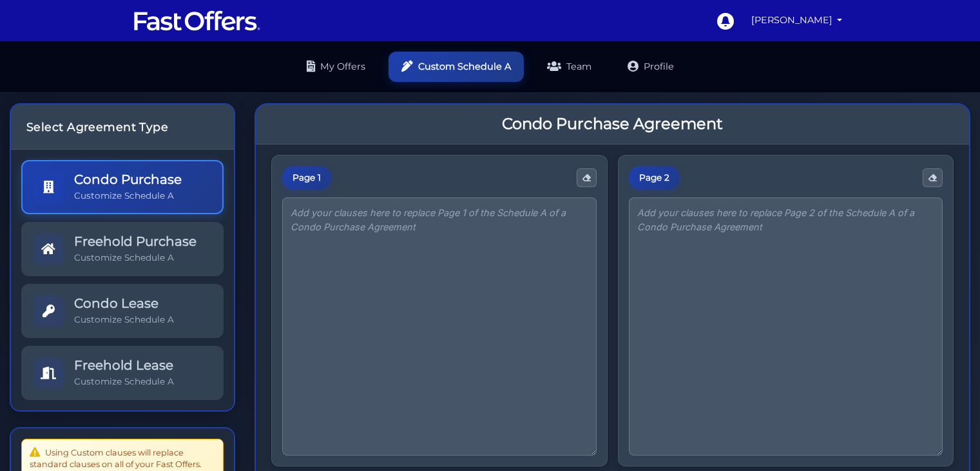  I want to click on a: Profile, so click(651, 66).